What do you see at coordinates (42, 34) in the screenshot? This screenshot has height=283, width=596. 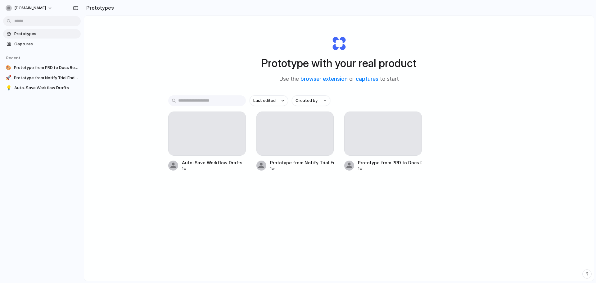 I see `a: Prototypes` at bounding box center [42, 34].